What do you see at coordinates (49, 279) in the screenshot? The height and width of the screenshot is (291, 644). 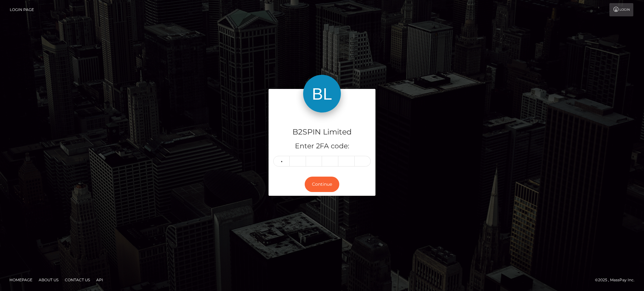 I see `a: About Us` at bounding box center [49, 279].